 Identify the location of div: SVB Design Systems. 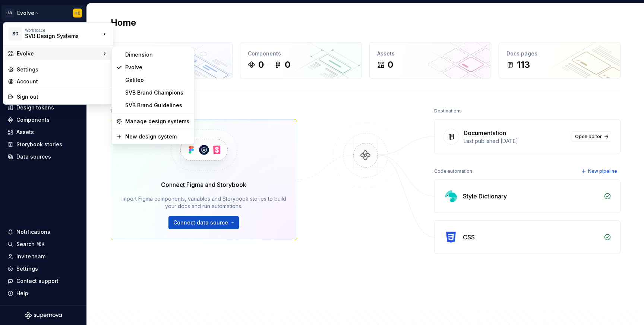
(56, 36).